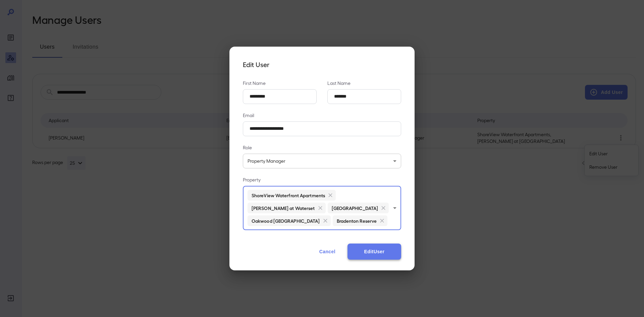 This screenshot has width=644, height=317. I want to click on p: Last Name, so click(364, 83).